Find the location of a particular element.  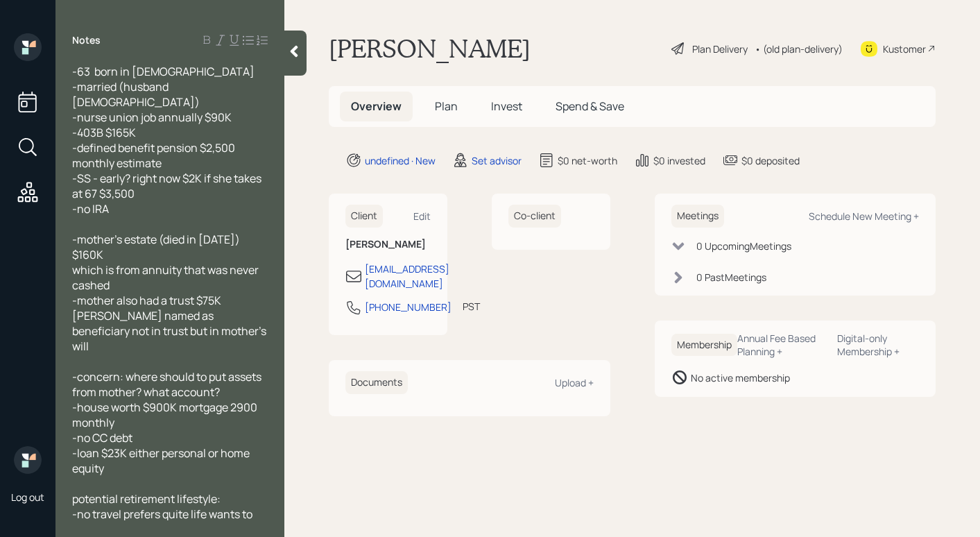

div: Digital-only Membership + is located at coordinates (878, 345).